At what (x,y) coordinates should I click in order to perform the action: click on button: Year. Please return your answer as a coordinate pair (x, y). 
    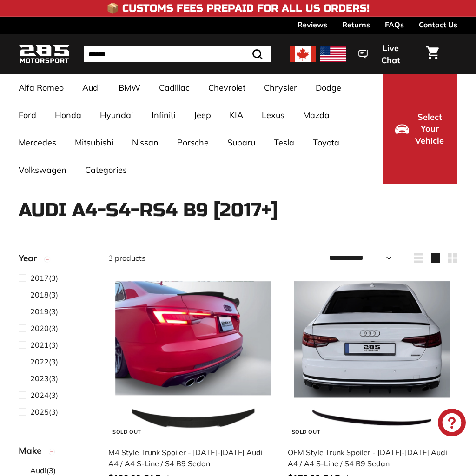
    Looking at the image, I should click on (56, 261).